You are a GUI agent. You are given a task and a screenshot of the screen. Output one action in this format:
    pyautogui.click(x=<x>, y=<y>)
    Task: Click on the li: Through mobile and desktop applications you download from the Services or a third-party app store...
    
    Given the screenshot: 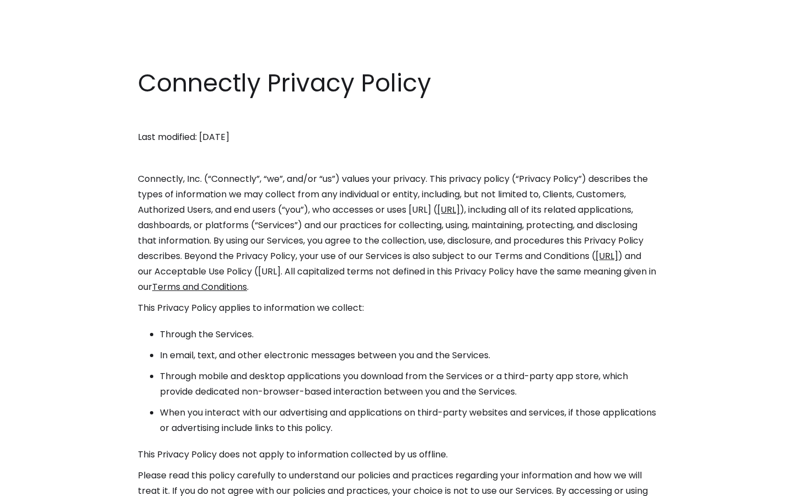 What is the action you would take?
    pyautogui.click(x=408, y=384)
    